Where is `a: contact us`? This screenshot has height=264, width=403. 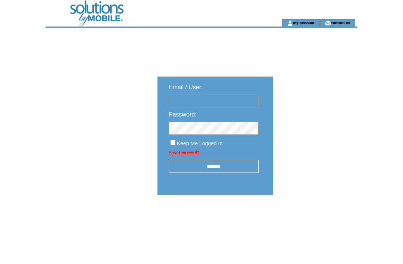 a: contact us is located at coordinates (340, 22).